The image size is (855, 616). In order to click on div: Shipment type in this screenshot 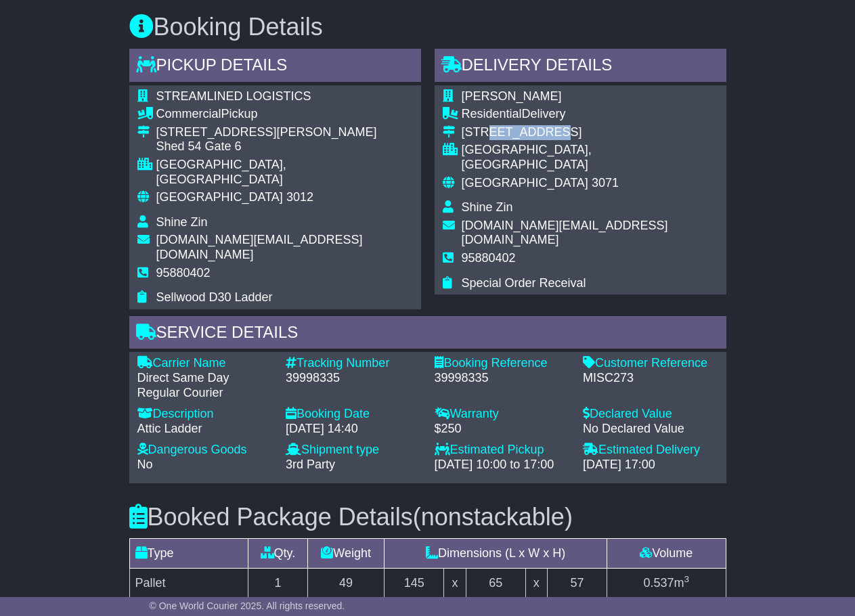, I will do `click(353, 450)`.